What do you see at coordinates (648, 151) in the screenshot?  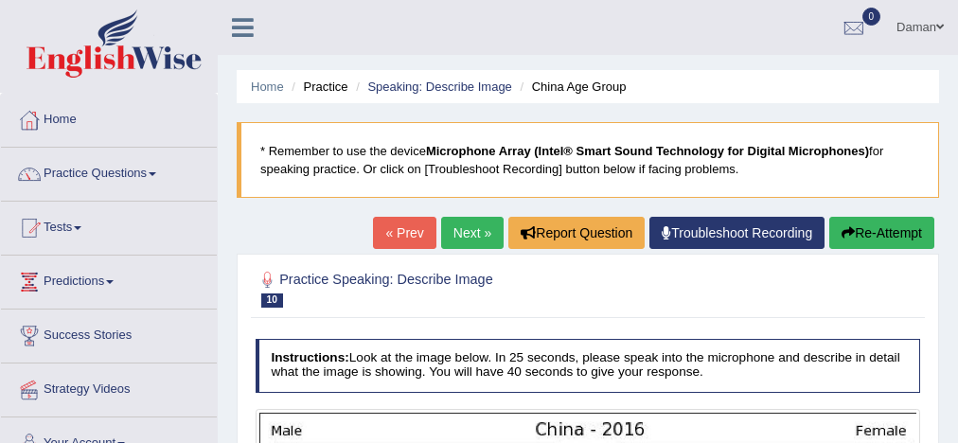 I see `b: Microphone Array (Intel® Smart Sound Technology for Digital Microphones)` at bounding box center [648, 151].